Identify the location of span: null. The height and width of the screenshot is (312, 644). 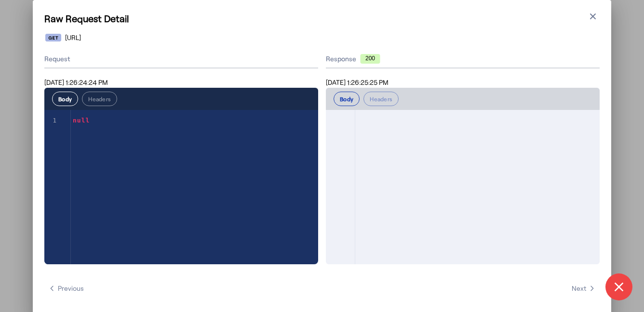
(81, 120).